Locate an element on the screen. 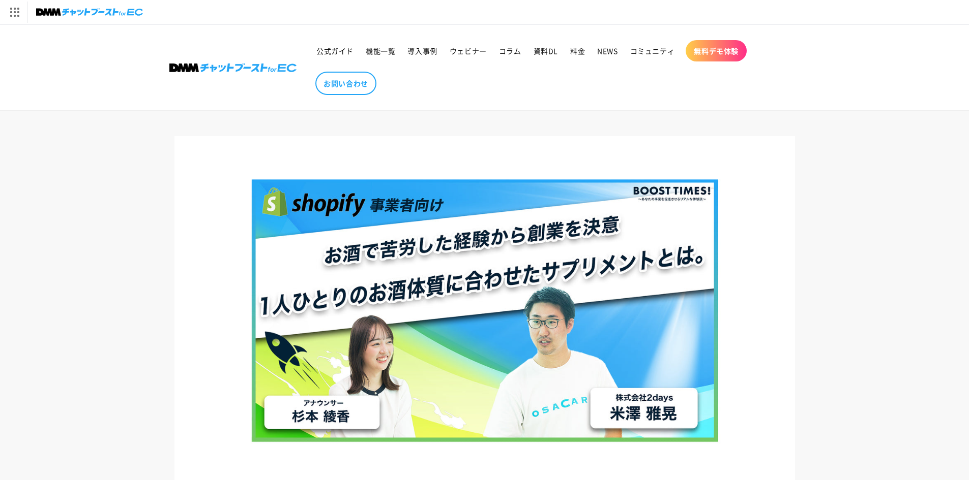 The width and height of the screenshot is (969, 480). span: 導入事例 is located at coordinates (422, 51).